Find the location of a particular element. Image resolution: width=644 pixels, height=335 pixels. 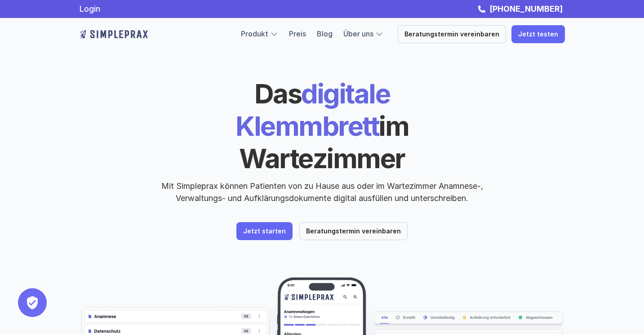

a: Preis is located at coordinates (297, 33).